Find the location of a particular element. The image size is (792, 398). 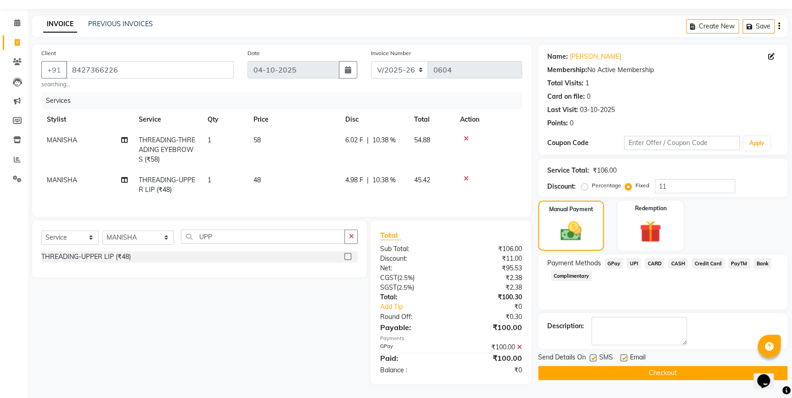

input: Enter Offer / Coupon Code is located at coordinates (682, 143).